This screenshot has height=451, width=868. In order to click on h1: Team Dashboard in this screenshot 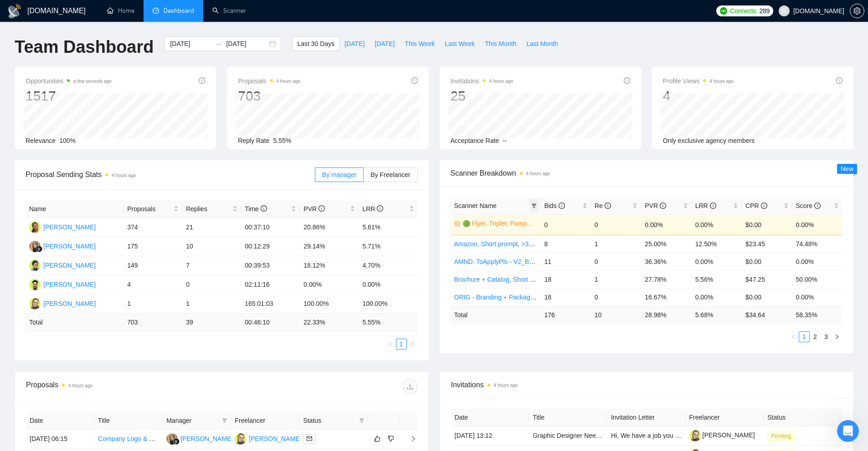, I will do `click(84, 47)`.